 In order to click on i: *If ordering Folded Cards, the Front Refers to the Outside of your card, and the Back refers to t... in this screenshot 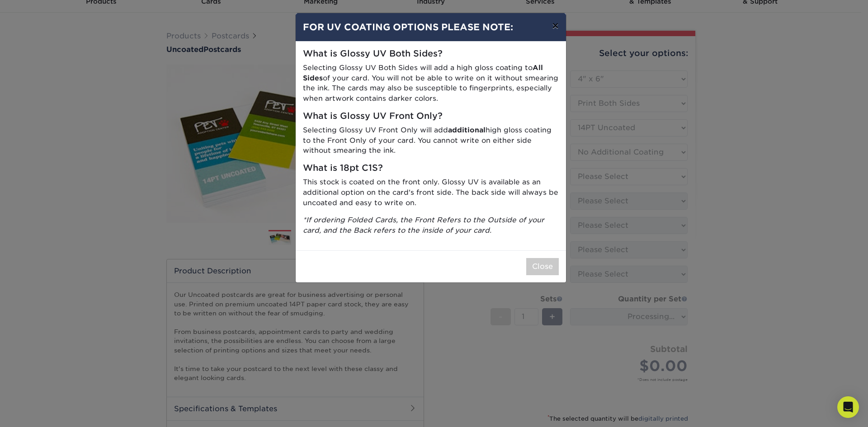, I will do `click(424, 225)`.